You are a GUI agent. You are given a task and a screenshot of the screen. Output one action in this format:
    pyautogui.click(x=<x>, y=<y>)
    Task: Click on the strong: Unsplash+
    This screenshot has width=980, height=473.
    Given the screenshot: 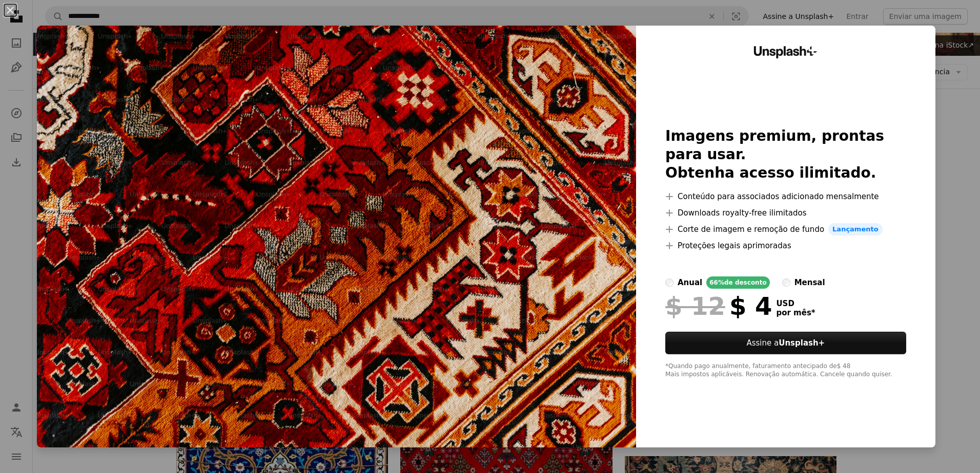 What is the action you would take?
    pyautogui.click(x=802, y=343)
    